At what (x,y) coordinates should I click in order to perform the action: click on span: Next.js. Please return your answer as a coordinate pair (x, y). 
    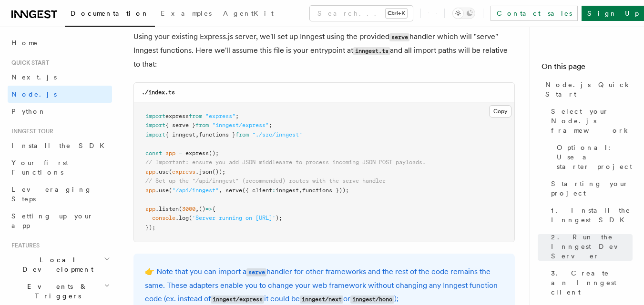
    Looking at the image, I should click on (34, 77).